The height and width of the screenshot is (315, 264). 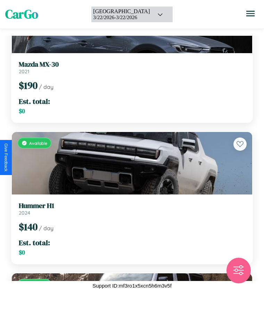 I want to click on span: 2021, so click(x=24, y=71).